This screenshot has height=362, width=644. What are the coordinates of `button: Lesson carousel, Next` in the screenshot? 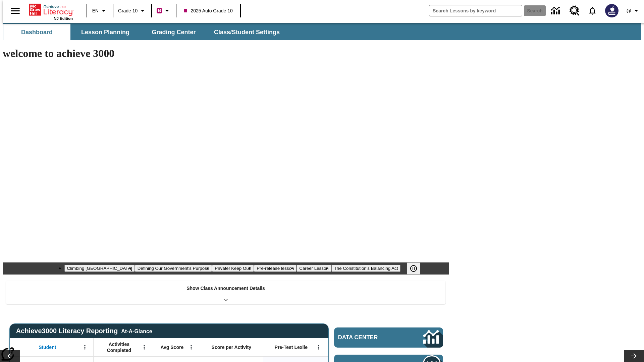 It's located at (633, 356).